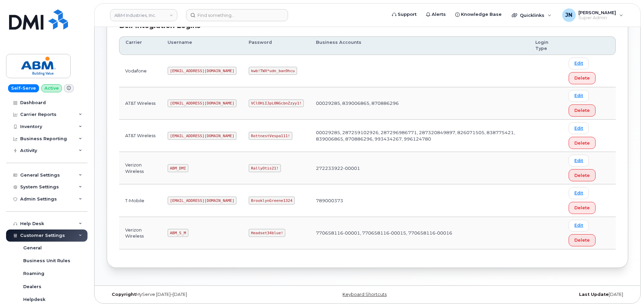 This screenshot has height=307, width=644. I want to click on th: Password, so click(277, 45).